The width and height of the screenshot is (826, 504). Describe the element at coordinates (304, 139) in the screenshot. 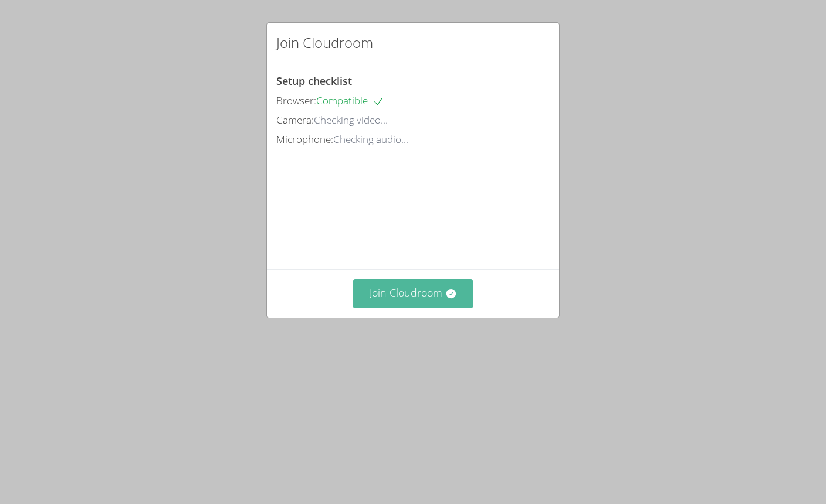

I see `span: Microphone:` at that location.